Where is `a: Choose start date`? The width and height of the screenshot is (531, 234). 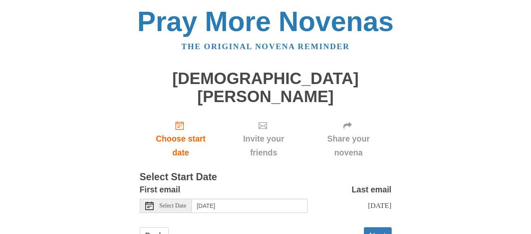
a: Choose start date is located at coordinates (181, 138).